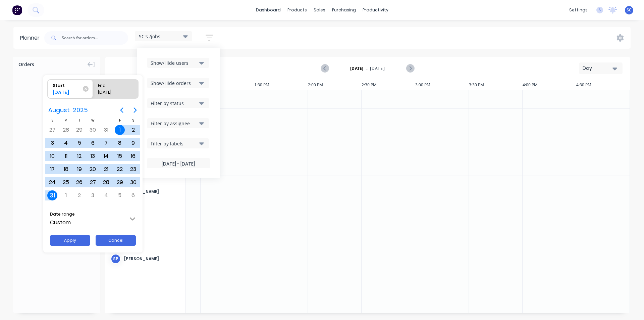 This screenshot has height=320, width=644. Describe the element at coordinates (52, 143) in the screenshot. I see `div: Sunday, August 3, 2025` at that location.